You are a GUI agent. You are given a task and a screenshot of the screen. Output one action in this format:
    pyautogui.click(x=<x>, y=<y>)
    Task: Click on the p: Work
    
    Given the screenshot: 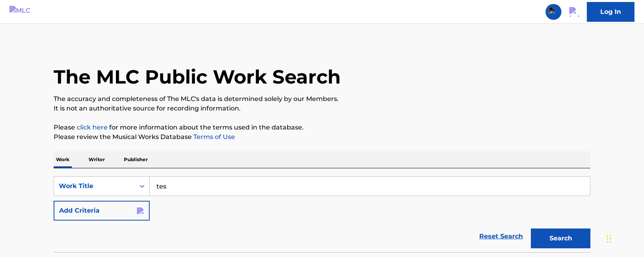 What is the action you would take?
    pyautogui.click(x=63, y=159)
    